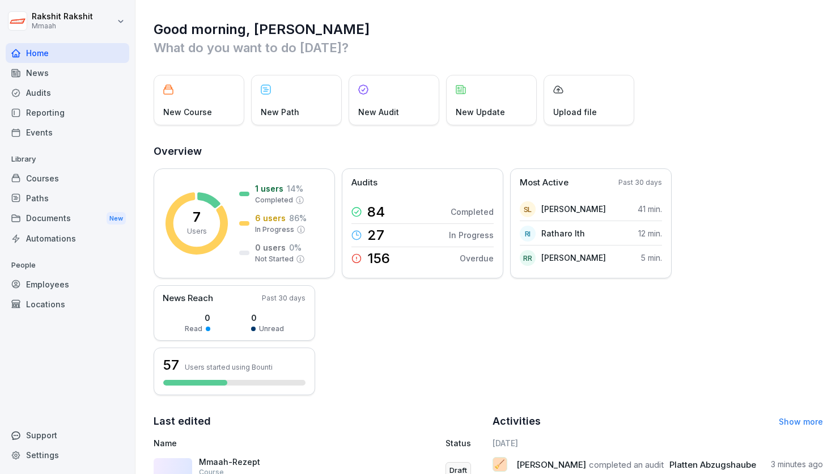  What do you see at coordinates (319, 421) in the screenshot?
I see `h2: Last edited` at bounding box center [319, 421].